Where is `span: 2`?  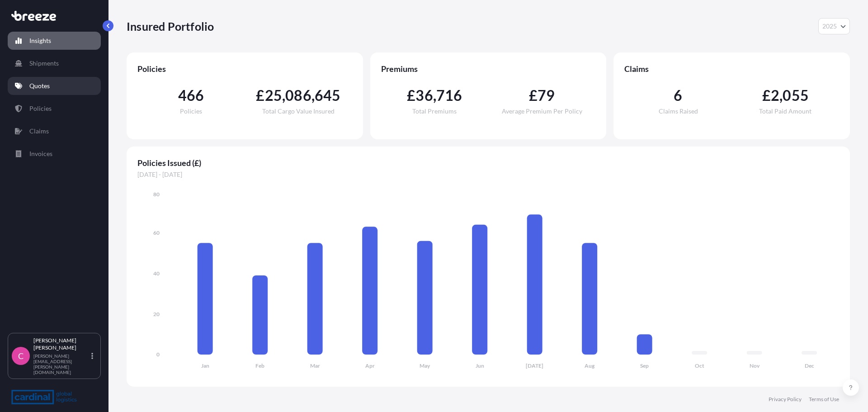 span: 2 is located at coordinates (775, 96).